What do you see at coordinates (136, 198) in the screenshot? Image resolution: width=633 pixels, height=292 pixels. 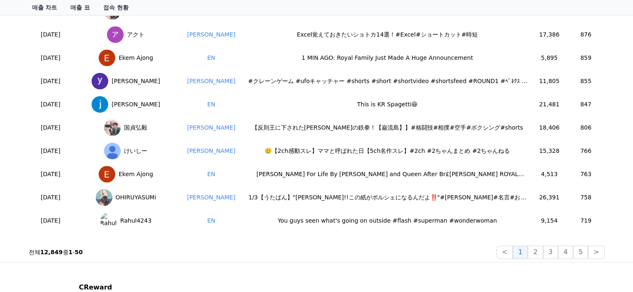 I see `span: OHIRUYASUMi` at bounding box center [136, 198].